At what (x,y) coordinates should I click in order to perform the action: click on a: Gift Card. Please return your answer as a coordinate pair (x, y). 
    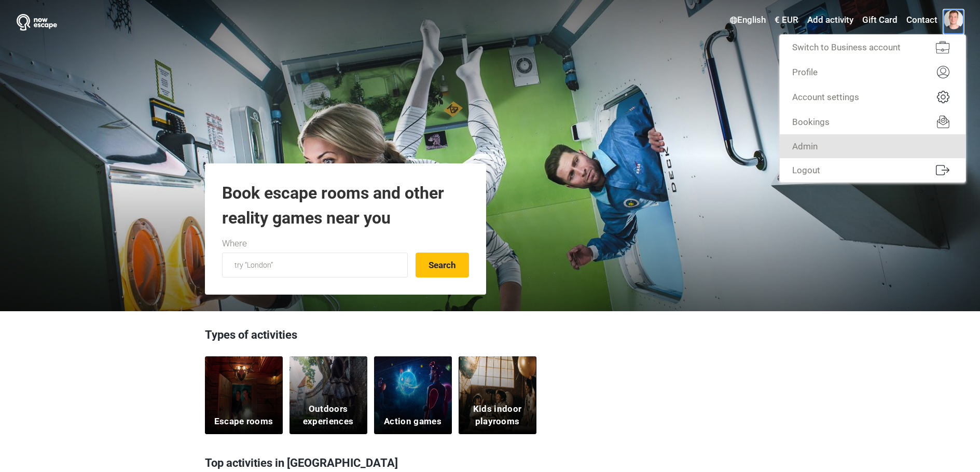
    Looking at the image, I should click on (880, 21).